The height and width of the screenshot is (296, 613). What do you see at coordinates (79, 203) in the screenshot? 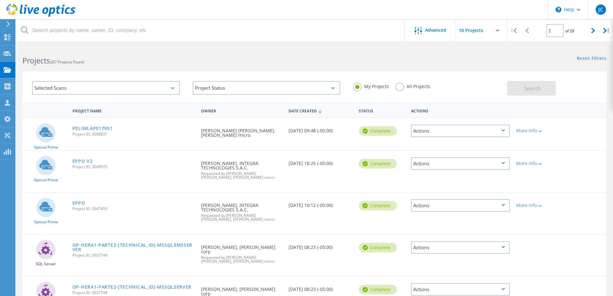
I see `a: EPPO` at bounding box center [79, 203].